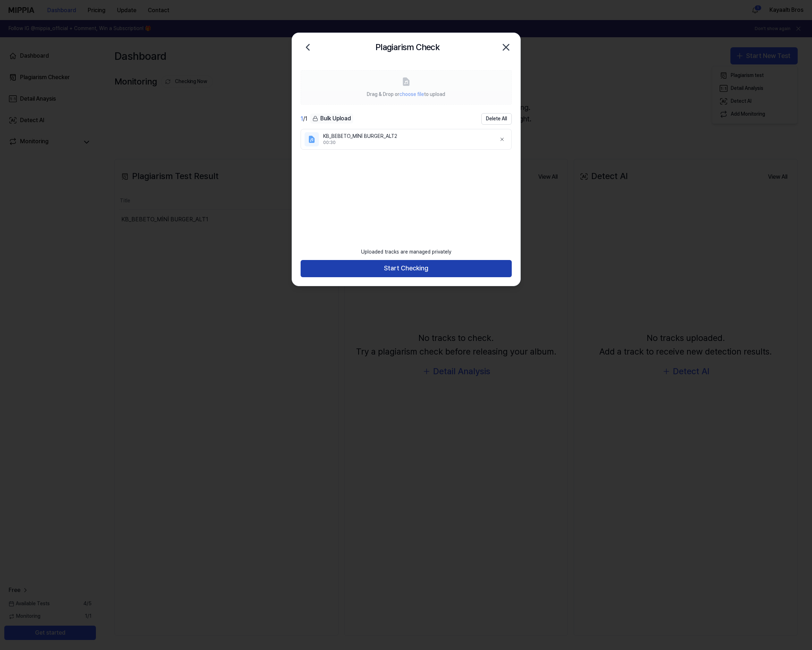  I want to click on div: KB_BEBETO_MİNİ BURGER_ALT2, so click(407, 136).